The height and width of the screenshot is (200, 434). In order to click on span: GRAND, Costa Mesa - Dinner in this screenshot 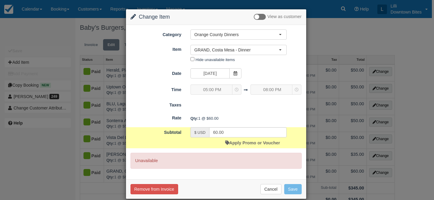, I will do `click(236, 50)`.